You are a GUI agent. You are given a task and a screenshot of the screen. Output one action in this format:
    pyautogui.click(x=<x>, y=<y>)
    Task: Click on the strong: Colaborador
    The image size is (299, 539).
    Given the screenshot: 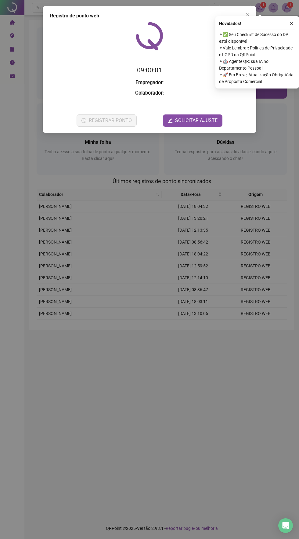 What is the action you would take?
    pyautogui.click(x=149, y=93)
    